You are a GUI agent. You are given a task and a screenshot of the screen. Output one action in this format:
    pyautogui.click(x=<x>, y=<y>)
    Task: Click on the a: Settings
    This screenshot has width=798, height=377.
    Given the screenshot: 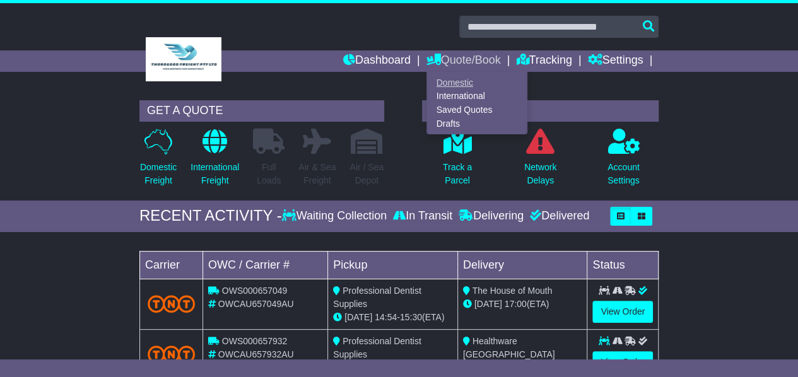 What is the action you would take?
    pyautogui.click(x=615, y=61)
    